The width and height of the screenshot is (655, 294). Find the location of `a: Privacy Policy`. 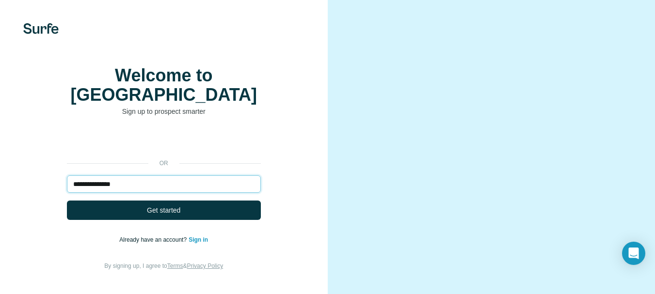

a: Privacy Policy is located at coordinates (205, 266).